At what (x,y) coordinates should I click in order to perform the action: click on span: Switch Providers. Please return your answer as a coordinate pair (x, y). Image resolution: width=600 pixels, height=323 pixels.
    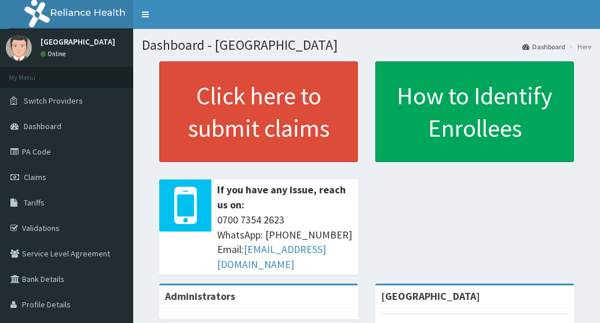
    Looking at the image, I should click on (53, 101).